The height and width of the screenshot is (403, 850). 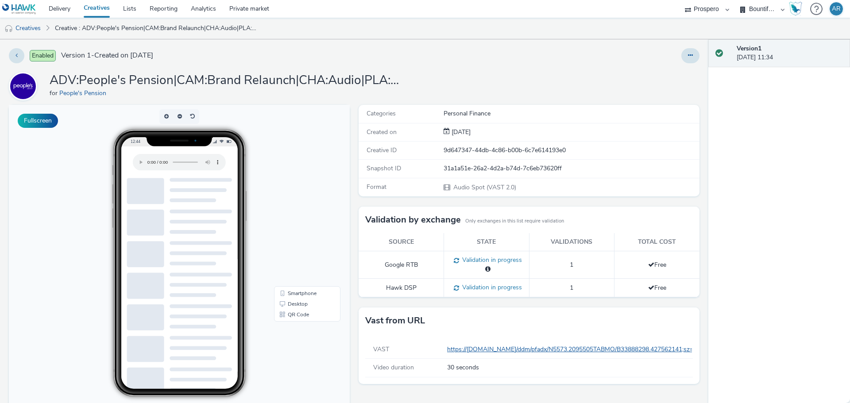 I want to click on li: Desktop, so click(x=298, y=199).